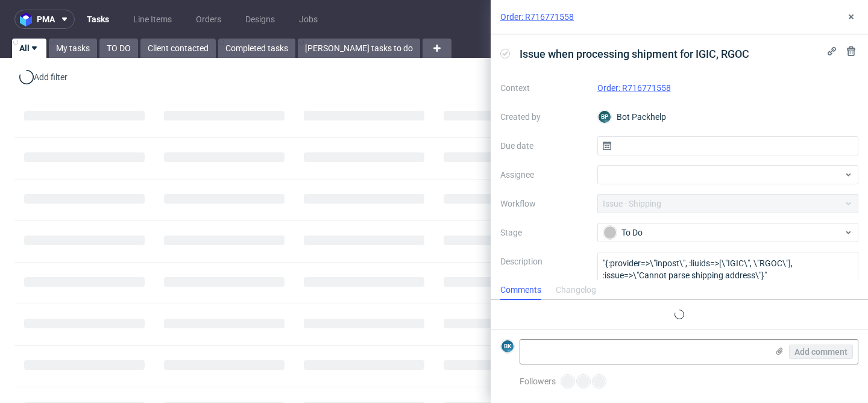 Image resolution: width=868 pixels, height=403 pixels. What do you see at coordinates (260, 19) in the screenshot?
I see `a: Designs` at bounding box center [260, 19].